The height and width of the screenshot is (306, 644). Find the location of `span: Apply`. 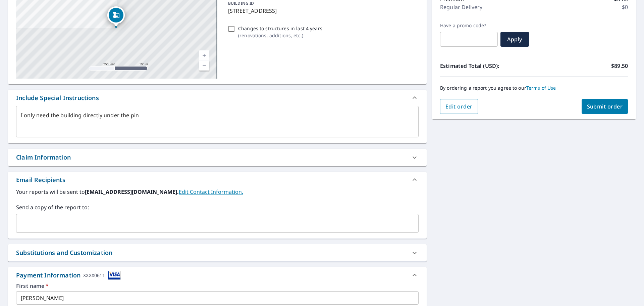

span: Apply is located at coordinates (515, 39).